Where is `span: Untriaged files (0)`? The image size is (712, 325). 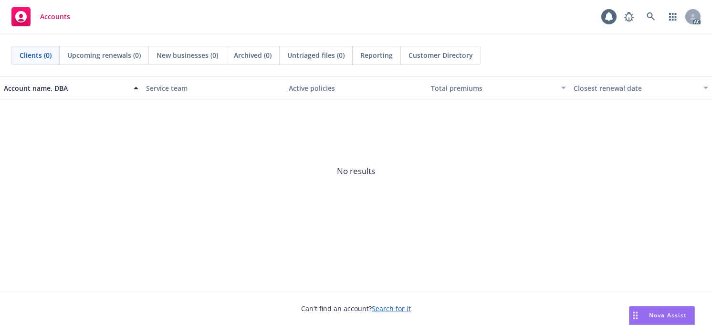 span: Untriaged files (0) is located at coordinates (316, 55).